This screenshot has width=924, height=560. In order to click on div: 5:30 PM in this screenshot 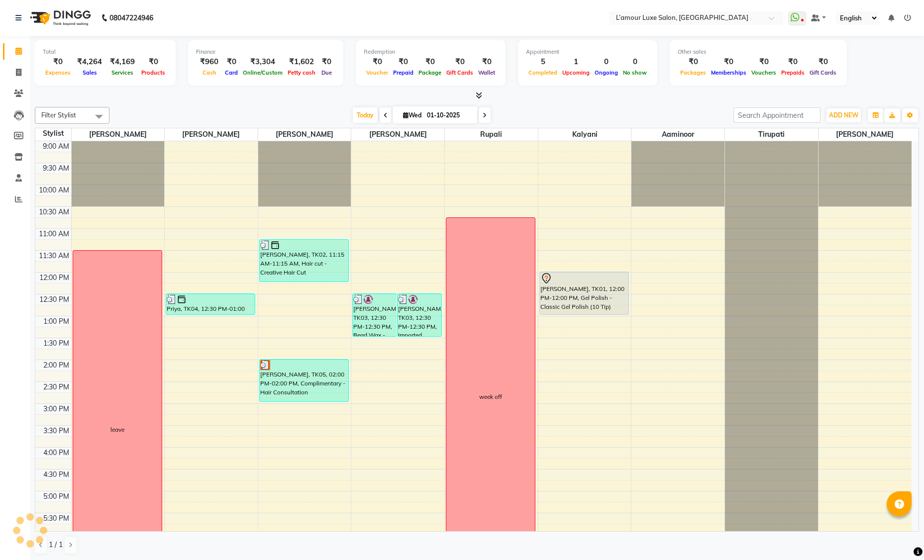, I will do `click(56, 519)`.